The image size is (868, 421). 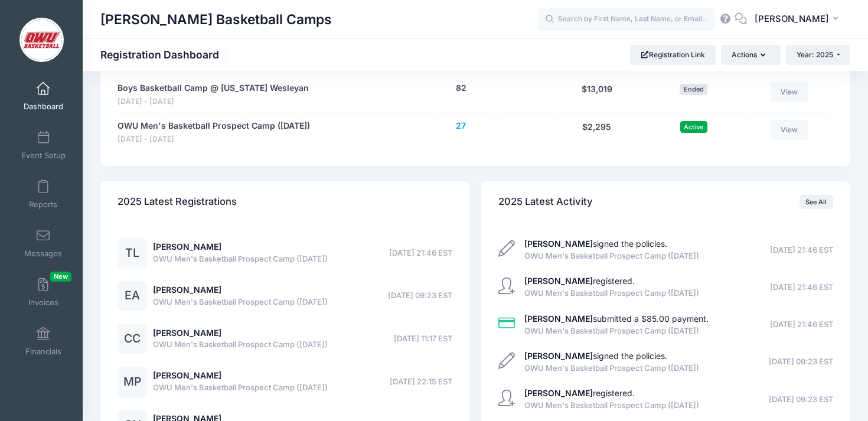 I want to click on a: Dashboard, so click(x=43, y=96).